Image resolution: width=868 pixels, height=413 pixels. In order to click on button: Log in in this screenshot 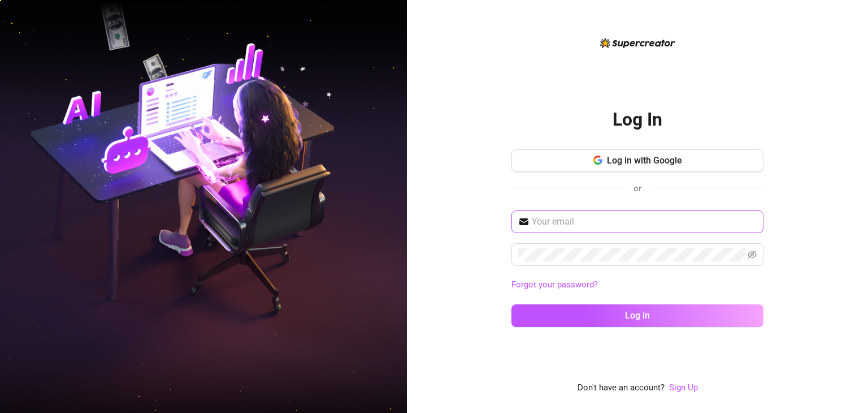, I will do `click(637, 315)`.